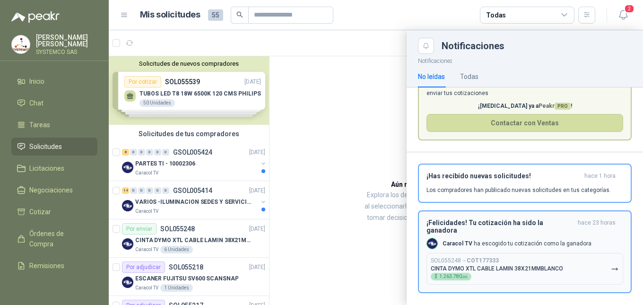  What do you see at coordinates (67, 52) in the screenshot?
I see `p: SYSTEMCO SAS` at bounding box center [67, 52].